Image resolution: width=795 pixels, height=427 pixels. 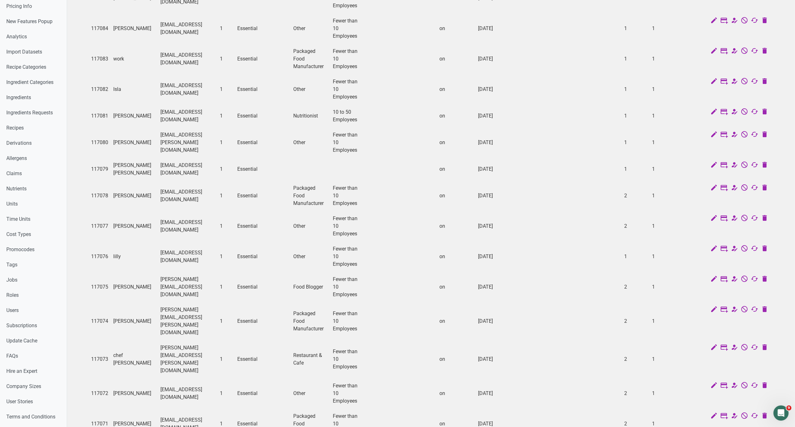 I want to click on td: 117077, so click(x=100, y=226).